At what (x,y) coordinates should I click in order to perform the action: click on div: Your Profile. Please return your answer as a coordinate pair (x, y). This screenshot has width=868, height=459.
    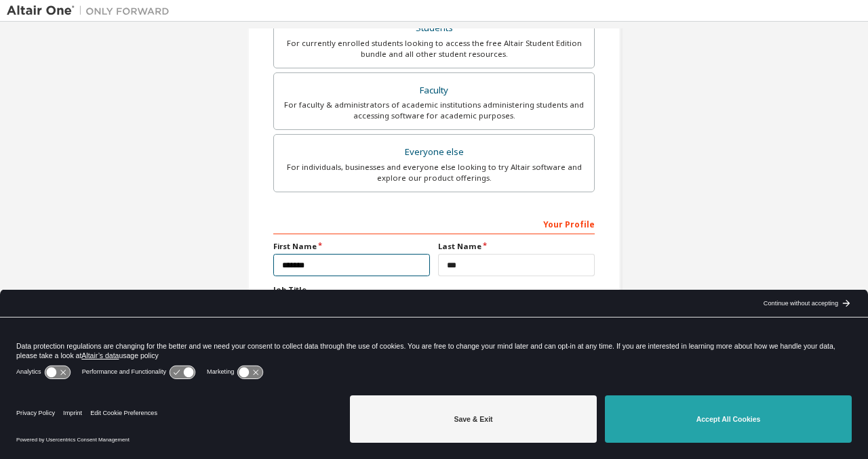
    Looking at the image, I should click on (434, 224).